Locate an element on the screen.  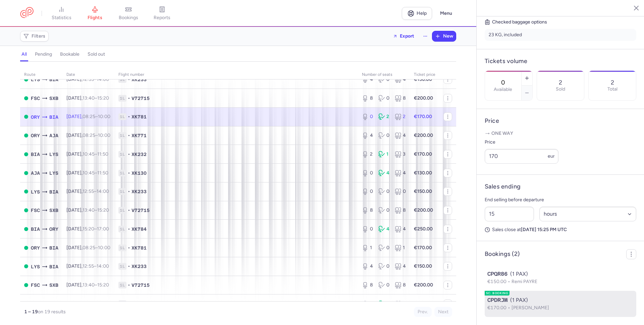
p: One way is located at coordinates (561, 134).